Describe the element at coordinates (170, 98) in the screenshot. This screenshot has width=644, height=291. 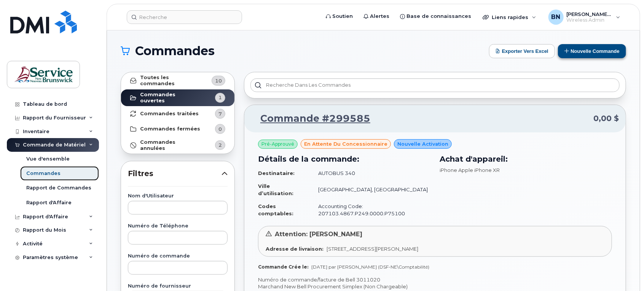
I see `strong: Commandes ouvertes` at that location.